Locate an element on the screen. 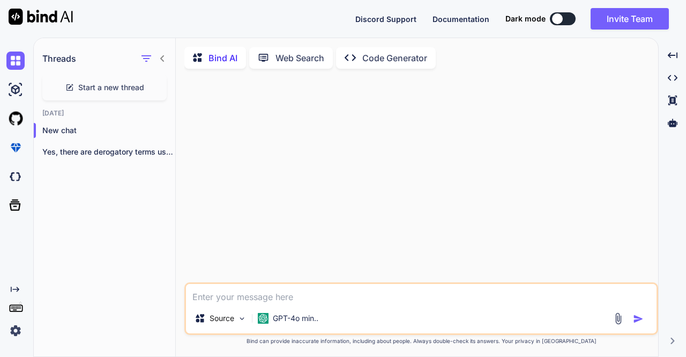 The image size is (686, 357). img: settings is located at coordinates (16, 330).